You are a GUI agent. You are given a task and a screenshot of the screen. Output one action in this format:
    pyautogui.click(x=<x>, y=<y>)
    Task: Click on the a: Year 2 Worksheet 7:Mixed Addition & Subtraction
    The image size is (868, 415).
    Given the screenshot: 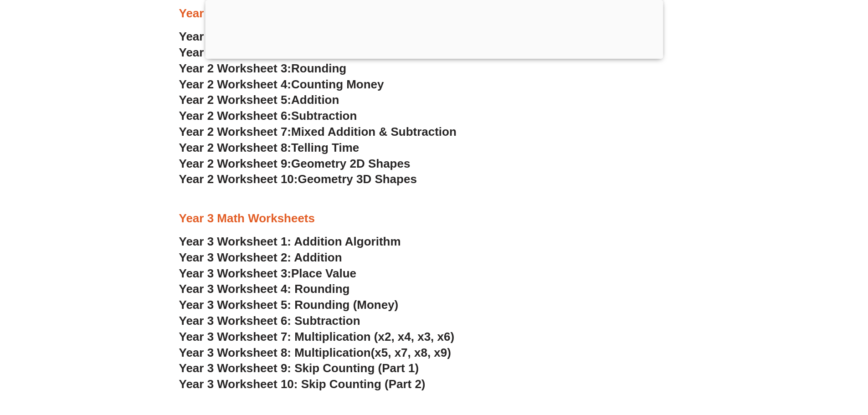 What is the action you would take?
    pyautogui.click(x=318, y=132)
    